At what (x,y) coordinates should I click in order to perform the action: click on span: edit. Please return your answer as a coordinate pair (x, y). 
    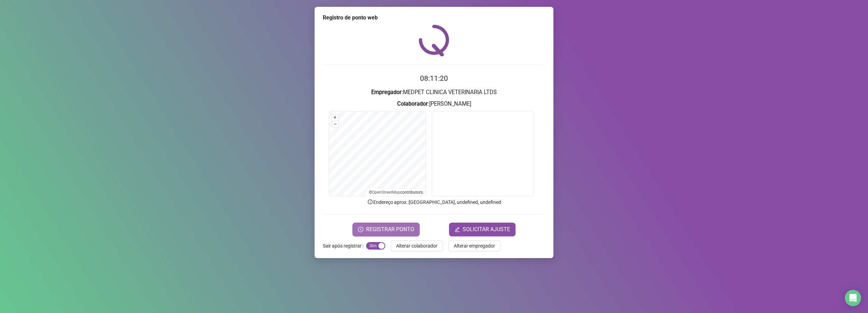
    Looking at the image, I should click on (457, 229).